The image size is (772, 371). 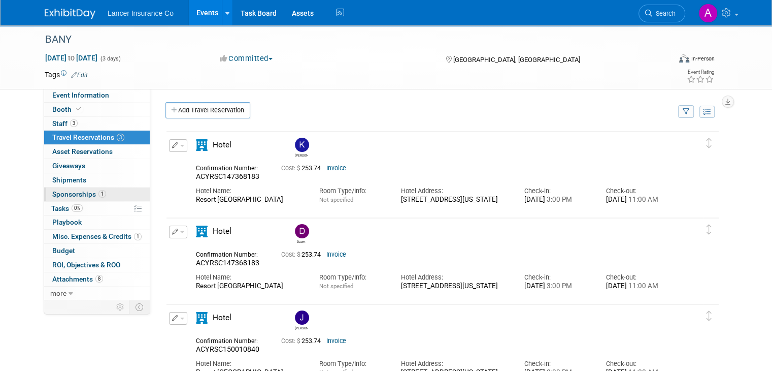 What do you see at coordinates (66, 75) in the screenshot?
I see `td: Tags` at bounding box center [66, 75].